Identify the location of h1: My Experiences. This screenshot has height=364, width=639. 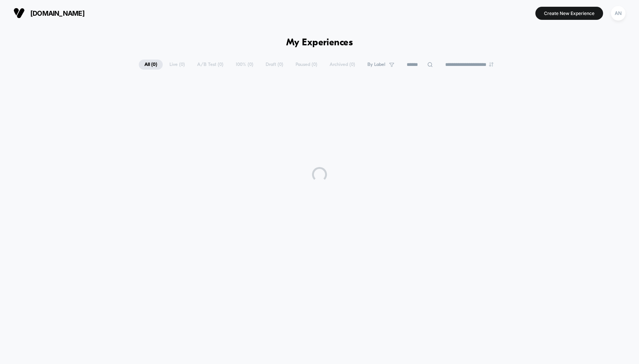
(320, 42).